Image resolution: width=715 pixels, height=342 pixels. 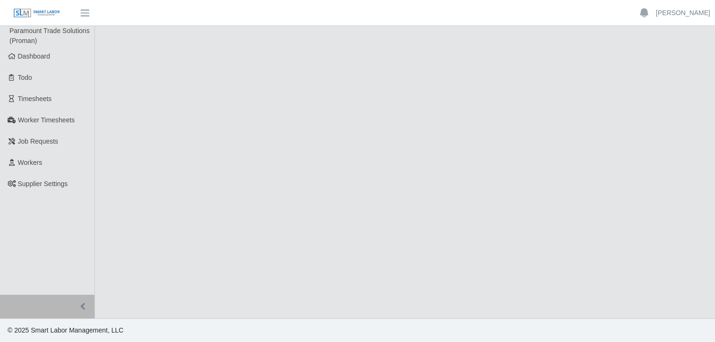 What do you see at coordinates (25, 77) in the screenshot?
I see `span: Todo` at bounding box center [25, 77].